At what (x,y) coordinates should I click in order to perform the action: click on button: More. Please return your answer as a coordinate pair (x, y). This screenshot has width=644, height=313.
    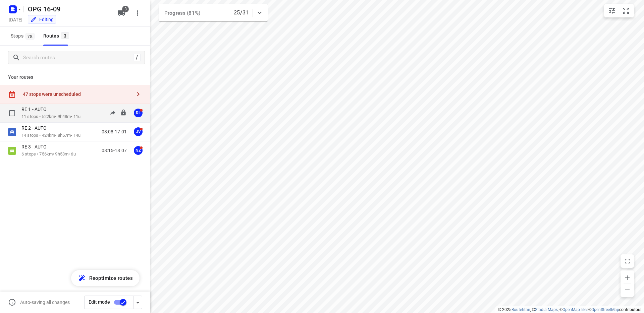
    Looking at the image, I should click on (137, 13).